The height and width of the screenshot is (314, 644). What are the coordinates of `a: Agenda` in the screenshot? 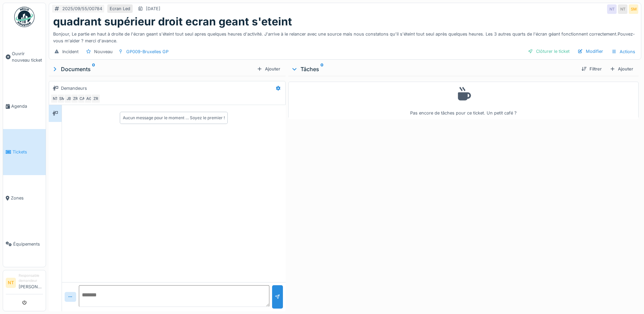 It's located at (24, 107).